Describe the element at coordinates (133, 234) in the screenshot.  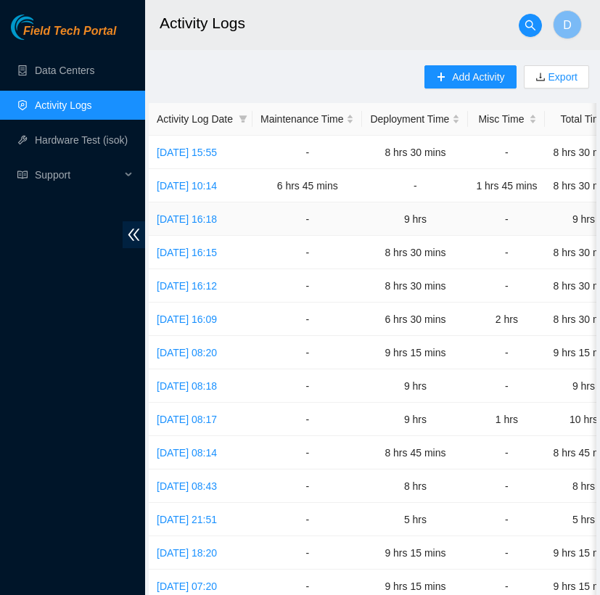
I see `span: double-left` at that location.